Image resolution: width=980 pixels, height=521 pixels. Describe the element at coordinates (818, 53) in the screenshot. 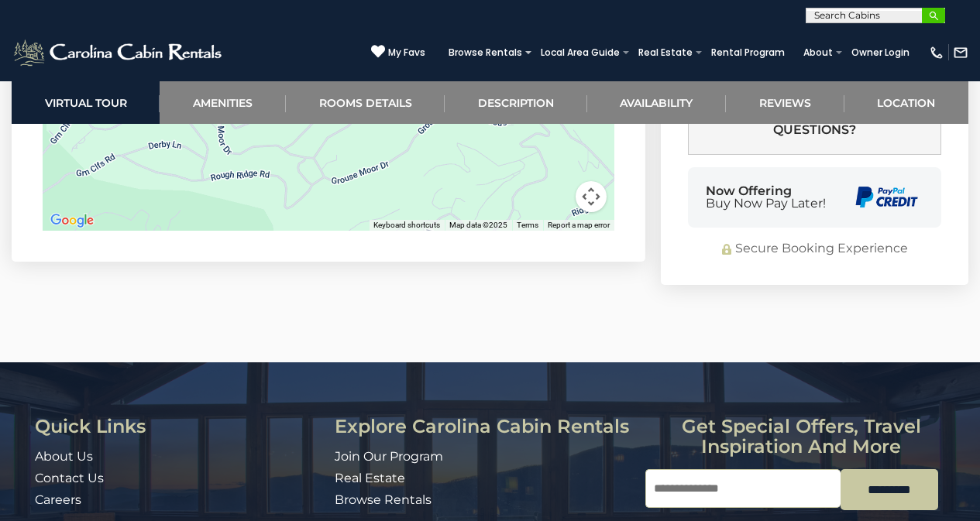

I see `a: About` at that location.